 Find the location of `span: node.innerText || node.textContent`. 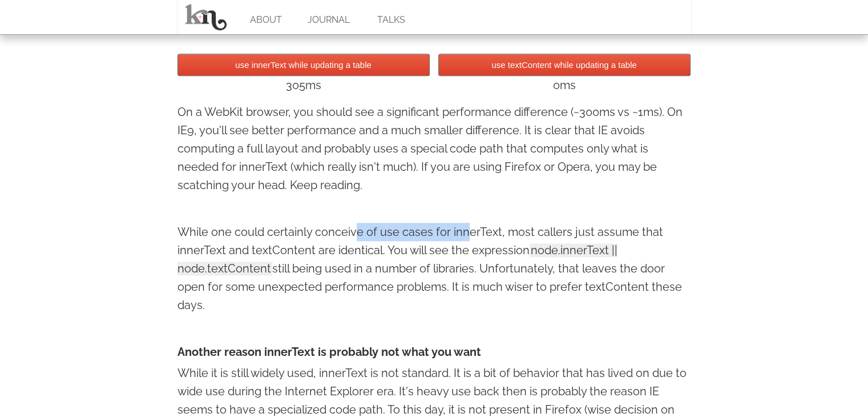

span: node.innerText || node.textContent is located at coordinates (397, 259).